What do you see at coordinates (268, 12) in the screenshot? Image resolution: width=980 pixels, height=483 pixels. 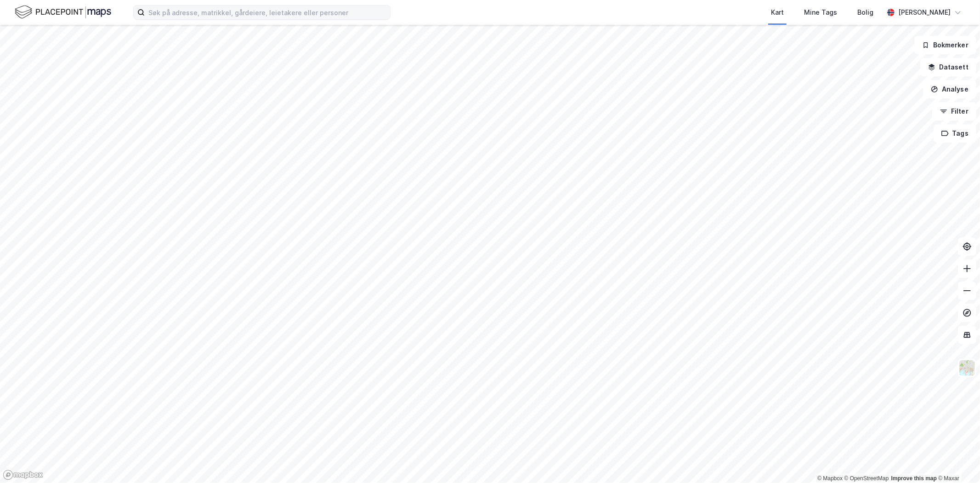 I see `input: Søk på adresse, matrikkel, gårdeiere, leietakere eller personer` at bounding box center [268, 12].